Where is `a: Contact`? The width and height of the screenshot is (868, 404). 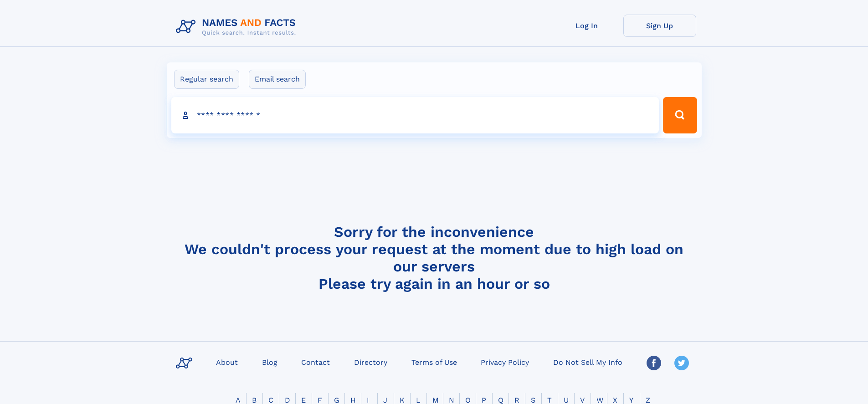 a: Contact is located at coordinates (315, 362).